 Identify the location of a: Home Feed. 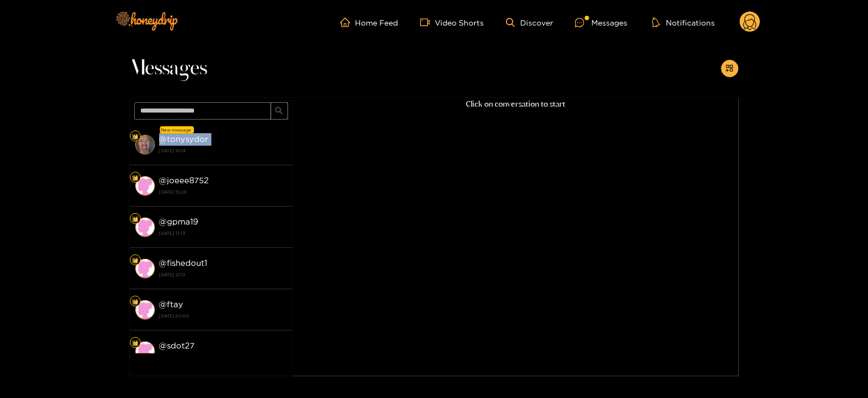
(369, 22).